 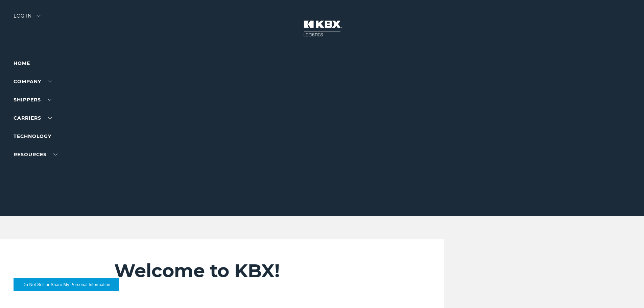 What do you see at coordinates (627, 292) in the screenshot?
I see `div: Chat Widget` at bounding box center [627, 292].